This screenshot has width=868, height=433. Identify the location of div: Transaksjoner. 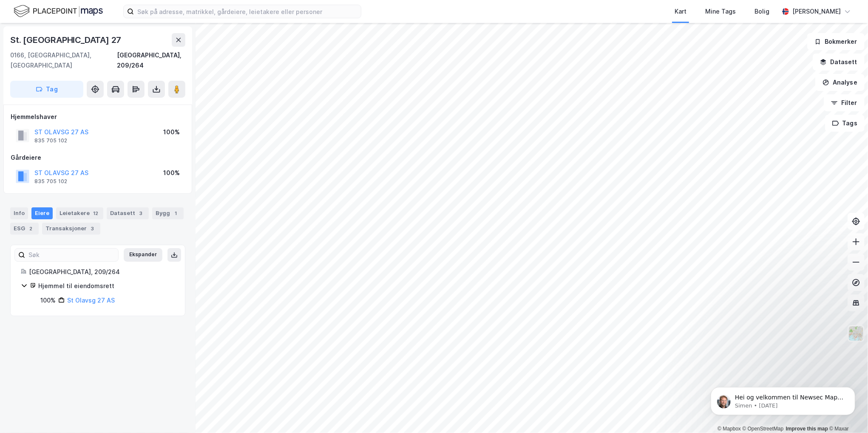
(71, 228).